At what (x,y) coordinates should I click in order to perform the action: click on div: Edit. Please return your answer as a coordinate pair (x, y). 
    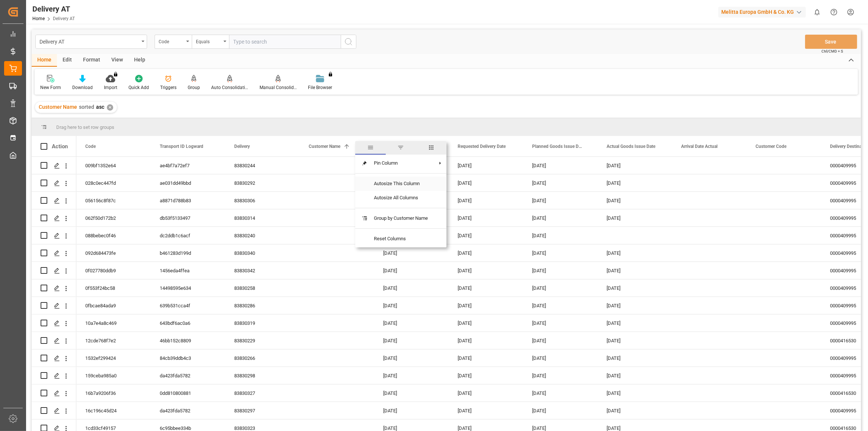
    Looking at the image, I should click on (67, 61).